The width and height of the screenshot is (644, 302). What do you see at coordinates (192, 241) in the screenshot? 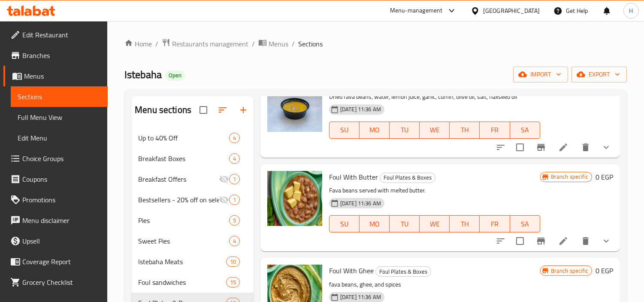
I see `div: Sweet Pies4` at bounding box center [192, 241].